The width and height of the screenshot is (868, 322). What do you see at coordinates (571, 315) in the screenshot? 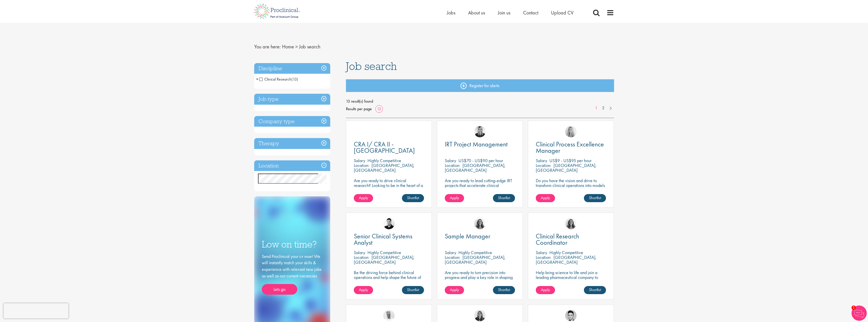
I see `img: Connor Lynes` at bounding box center [571, 315].